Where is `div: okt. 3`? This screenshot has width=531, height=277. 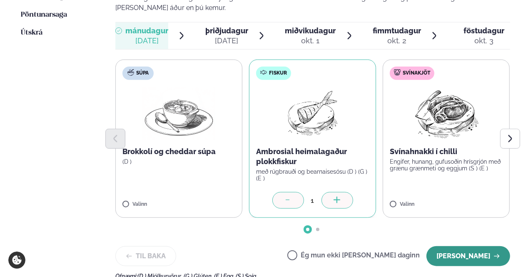
div: okt. 3 is located at coordinates (484, 41).